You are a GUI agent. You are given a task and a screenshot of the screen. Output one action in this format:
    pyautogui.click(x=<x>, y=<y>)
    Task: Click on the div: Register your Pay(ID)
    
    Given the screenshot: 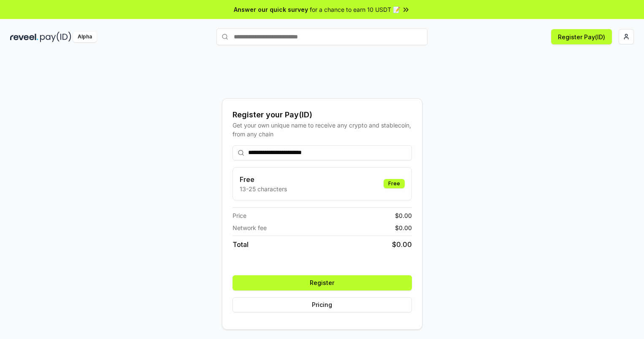 What is the action you would take?
    pyautogui.click(x=322, y=115)
    